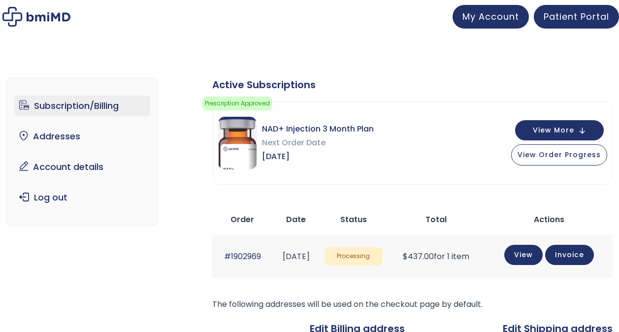  What do you see at coordinates (82, 167) in the screenshot?
I see `a: Account details` at bounding box center [82, 167].